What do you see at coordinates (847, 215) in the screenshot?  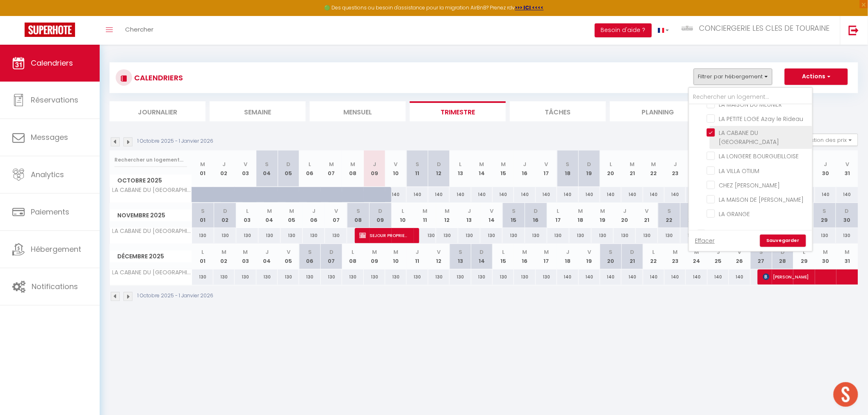 I see `th: 30` at bounding box center [847, 215].